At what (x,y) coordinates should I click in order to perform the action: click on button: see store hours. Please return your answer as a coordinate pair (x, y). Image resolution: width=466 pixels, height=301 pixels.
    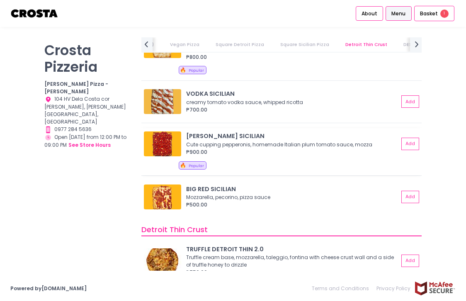
    Looking at the image, I should click on (90, 145).